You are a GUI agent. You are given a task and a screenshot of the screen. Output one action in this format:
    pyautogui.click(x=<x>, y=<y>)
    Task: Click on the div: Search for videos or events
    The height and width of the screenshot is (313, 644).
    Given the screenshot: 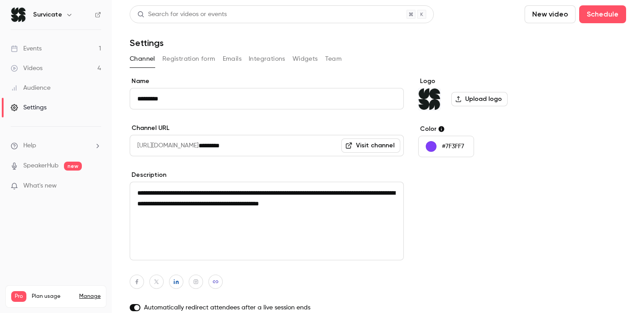 What is the action you would take?
    pyautogui.click(x=182, y=14)
    